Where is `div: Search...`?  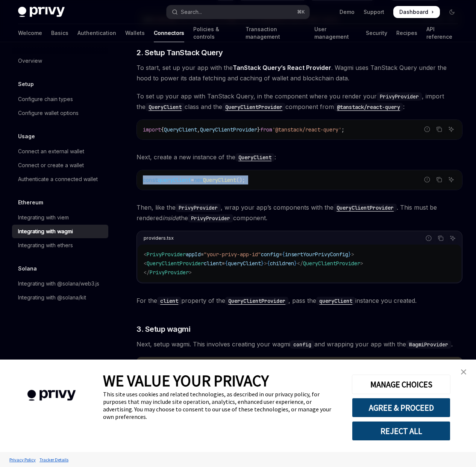 div: Search... is located at coordinates (191, 12).